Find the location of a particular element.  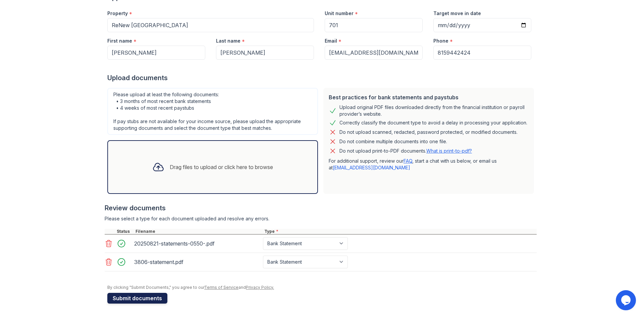

div: Please select a type for each document uploaded and resolve any errors. is located at coordinates (321, 219).